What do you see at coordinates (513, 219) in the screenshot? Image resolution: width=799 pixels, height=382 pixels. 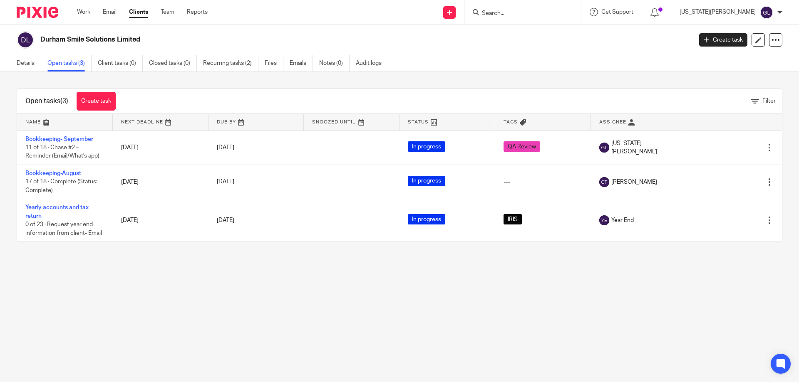 I see `span: IRIS` at bounding box center [513, 219].